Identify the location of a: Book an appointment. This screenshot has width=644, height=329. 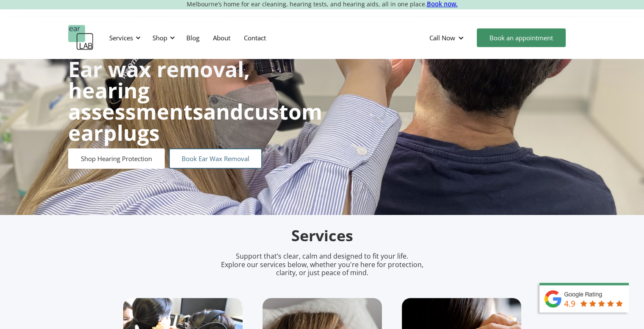
(521, 38).